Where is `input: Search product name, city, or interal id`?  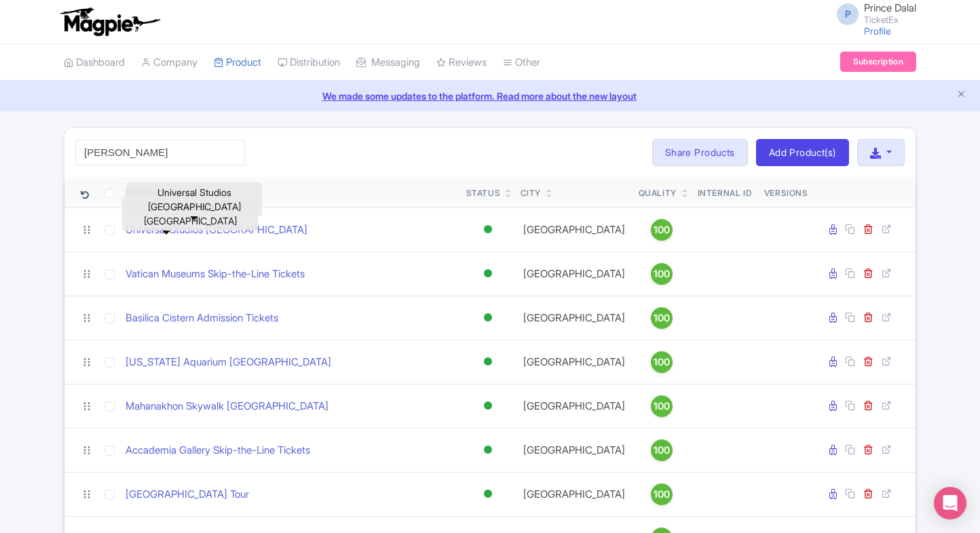 input: Search product name, city, or interal id is located at coordinates (160, 152).